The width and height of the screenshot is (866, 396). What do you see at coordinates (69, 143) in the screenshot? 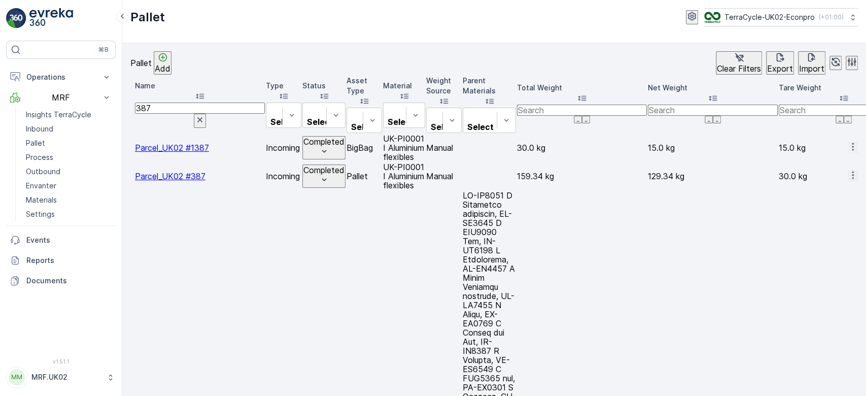
I see `a: Pallet` at bounding box center [69, 143].